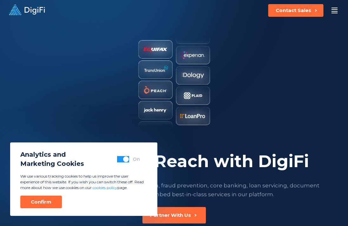  What do you see at coordinates (41, 202) in the screenshot?
I see `button: Confirm` at bounding box center [41, 202].